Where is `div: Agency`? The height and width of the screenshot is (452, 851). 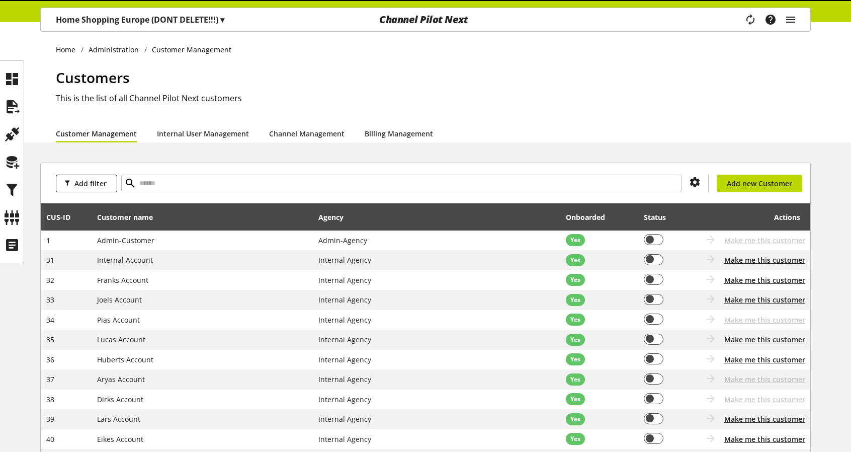 div: Agency is located at coordinates (336, 217).